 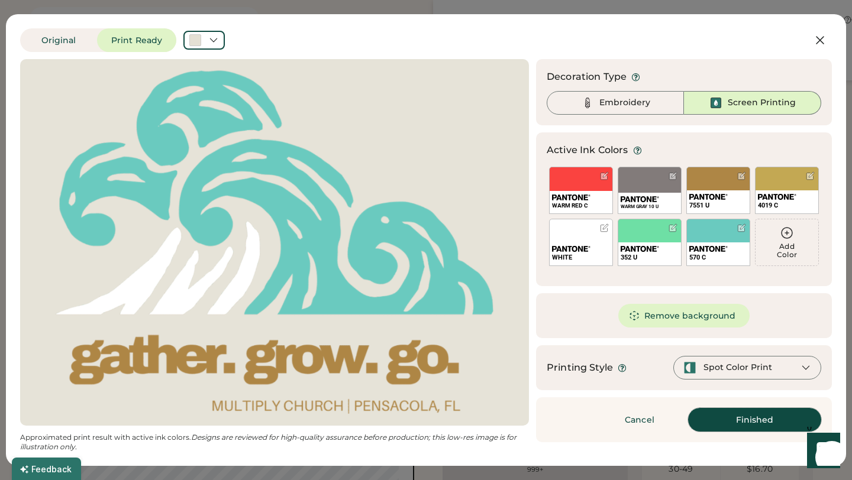 What do you see at coordinates (581, 257) in the screenshot?
I see `div: WHITE` at bounding box center [581, 257].